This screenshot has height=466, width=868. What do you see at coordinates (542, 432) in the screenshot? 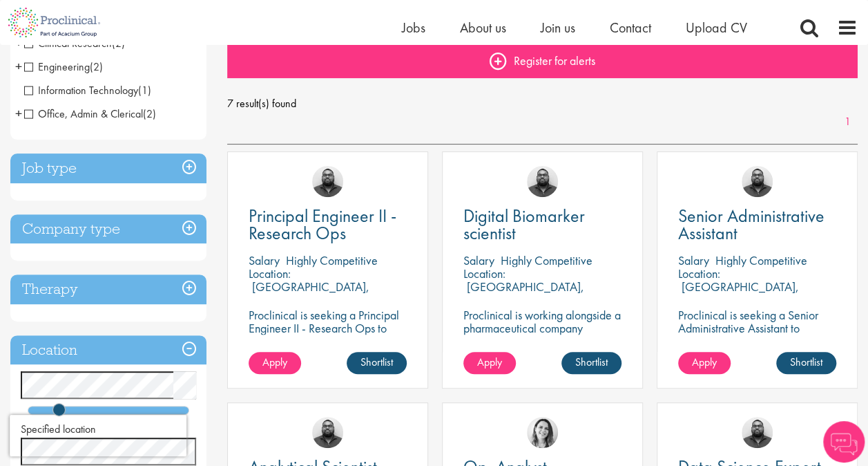
I see `img: Nur Ergiydiren` at bounding box center [542, 432].